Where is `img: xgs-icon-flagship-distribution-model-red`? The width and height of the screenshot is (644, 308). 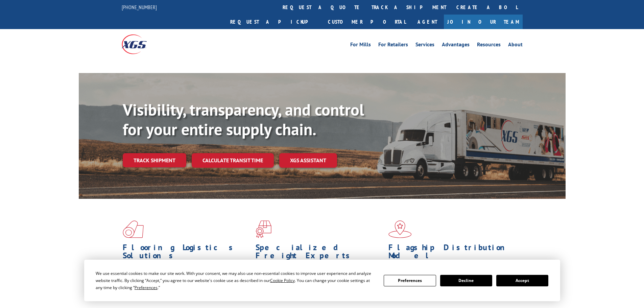 img: xgs-icon-flagship-distribution-model-red is located at coordinates (400, 229).